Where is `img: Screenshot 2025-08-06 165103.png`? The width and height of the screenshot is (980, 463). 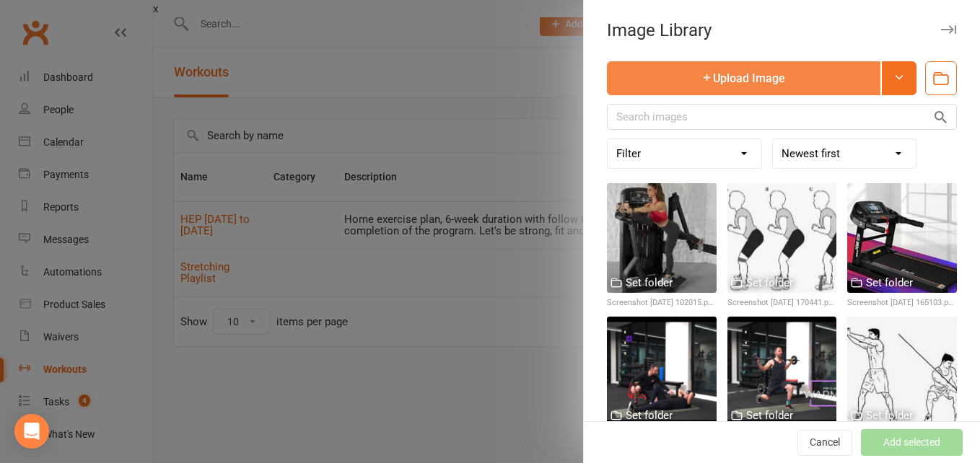 img: Screenshot 2025-08-06 165103.png is located at coordinates (902, 238).